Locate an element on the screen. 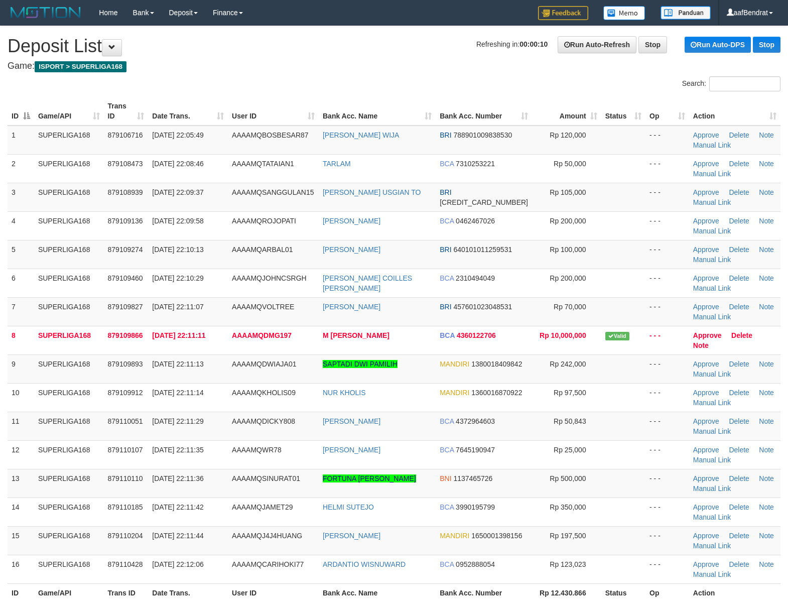 This screenshot has width=788, height=609. span: 879110185 is located at coordinates (125, 507).